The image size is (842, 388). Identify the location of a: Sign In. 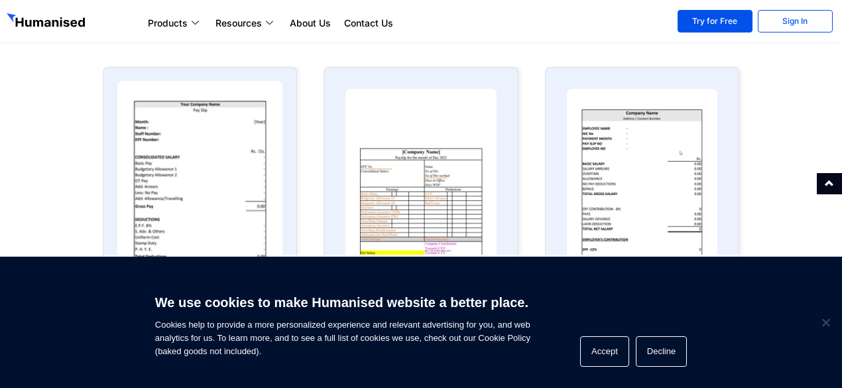
(795, 21).